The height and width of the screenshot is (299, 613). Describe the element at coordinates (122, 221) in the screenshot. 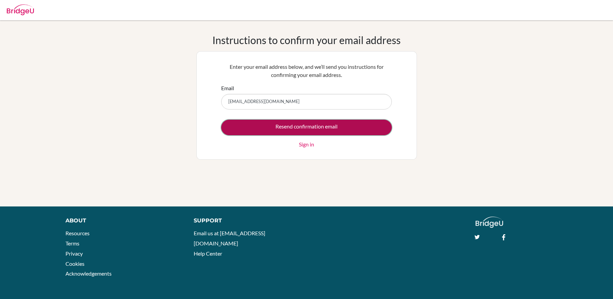

I see `div: About` at that location.